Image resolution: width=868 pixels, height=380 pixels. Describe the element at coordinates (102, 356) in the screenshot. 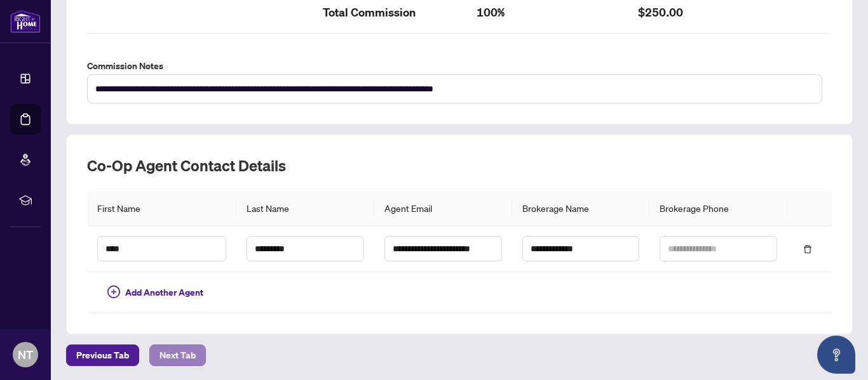

I see `span: Previous Tab` at that location.